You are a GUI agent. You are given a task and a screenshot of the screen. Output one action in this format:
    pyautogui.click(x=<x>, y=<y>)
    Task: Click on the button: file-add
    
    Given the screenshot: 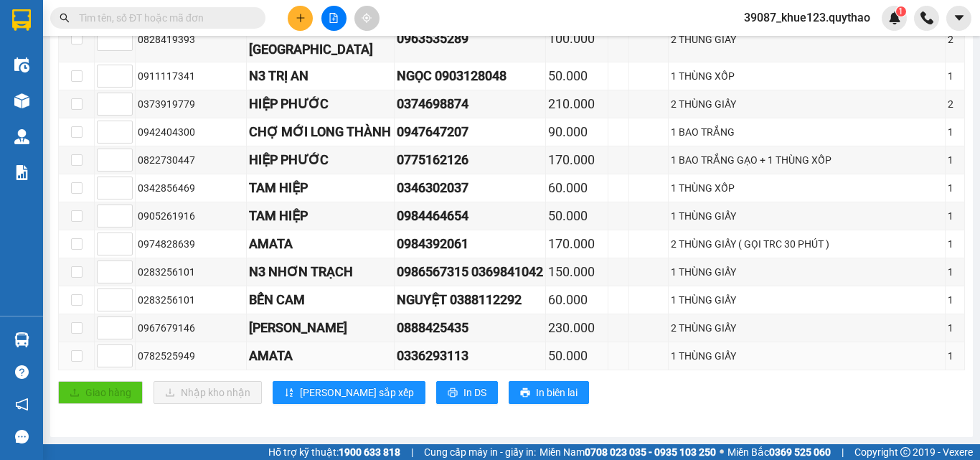 What is the action you would take?
    pyautogui.click(x=334, y=18)
    